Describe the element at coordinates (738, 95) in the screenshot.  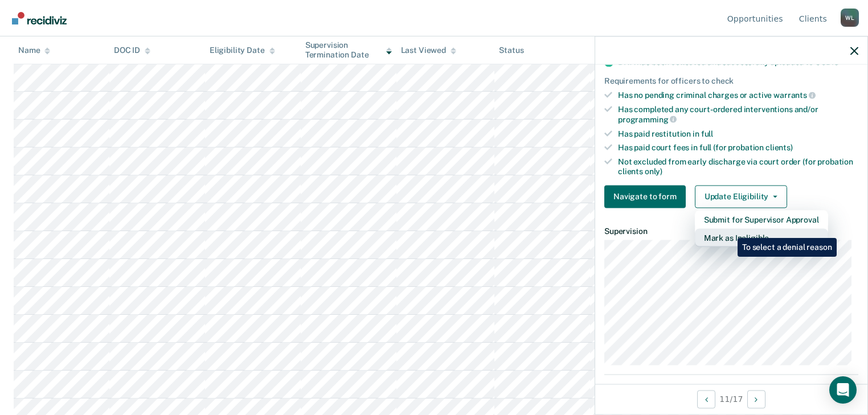
I see `div: Has no pending criminal charges or active` at that location.